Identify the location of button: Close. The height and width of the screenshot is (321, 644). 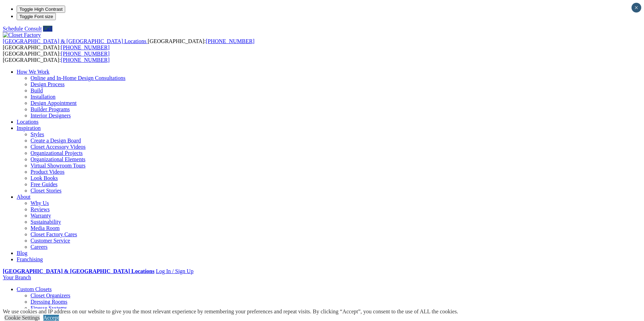
(636, 8).